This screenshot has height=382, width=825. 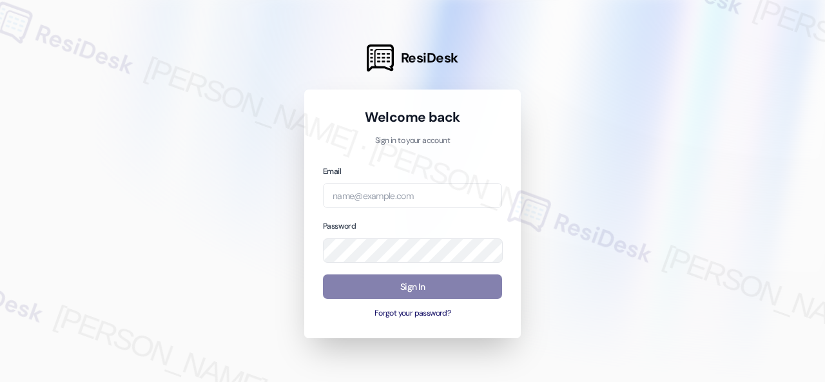 I want to click on span: ResiDesk, so click(x=429, y=58).